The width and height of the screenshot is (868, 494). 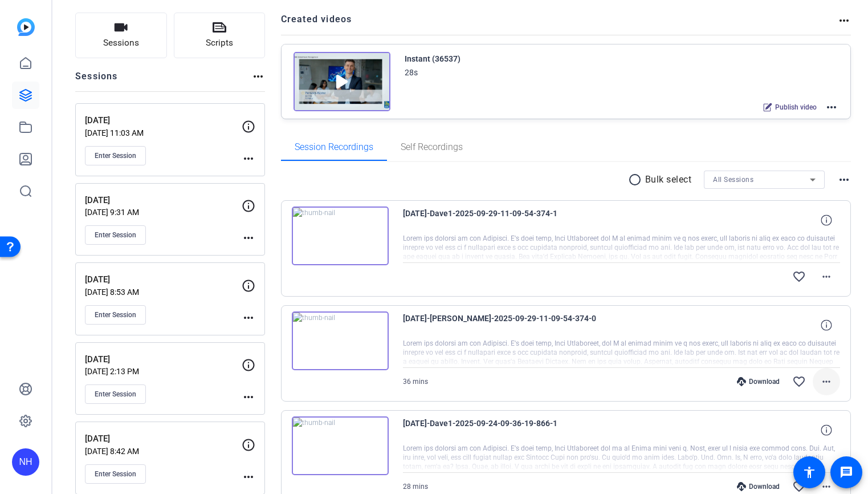 What do you see at coordinates (121, 43) in the screenshot?
I see `span: Sessions` at bounding box center [121, 43].